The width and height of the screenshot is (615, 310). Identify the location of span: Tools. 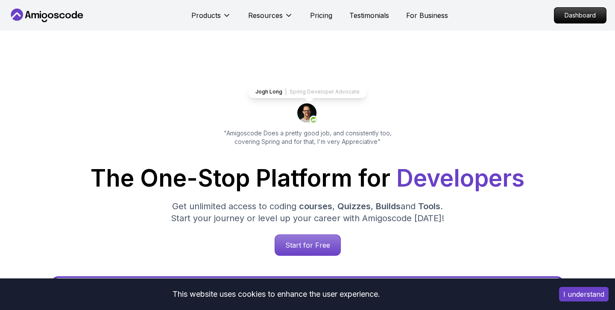
(429, 206).